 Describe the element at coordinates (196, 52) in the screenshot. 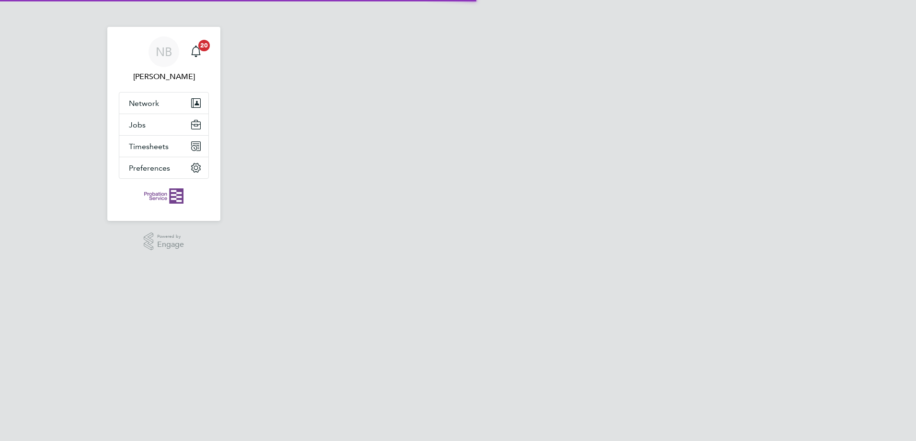

I see `a: 20` at that location.